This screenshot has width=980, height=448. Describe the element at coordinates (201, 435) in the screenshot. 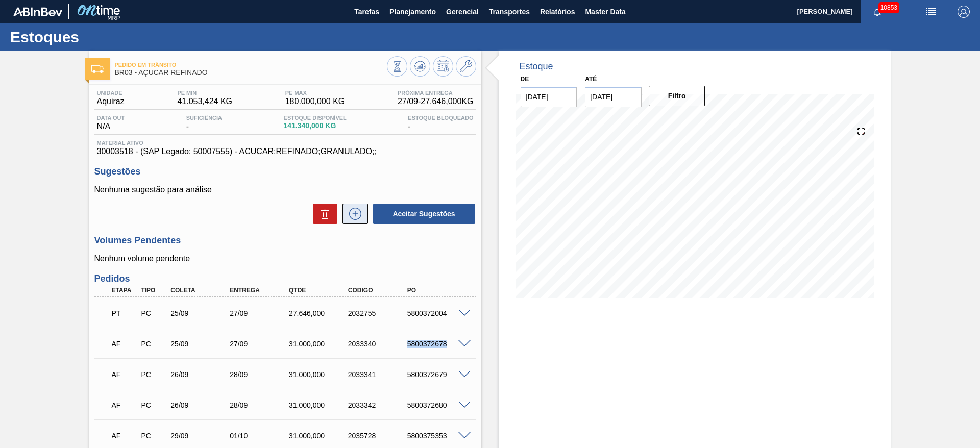

I see `div: 29/09/2025` at that location.